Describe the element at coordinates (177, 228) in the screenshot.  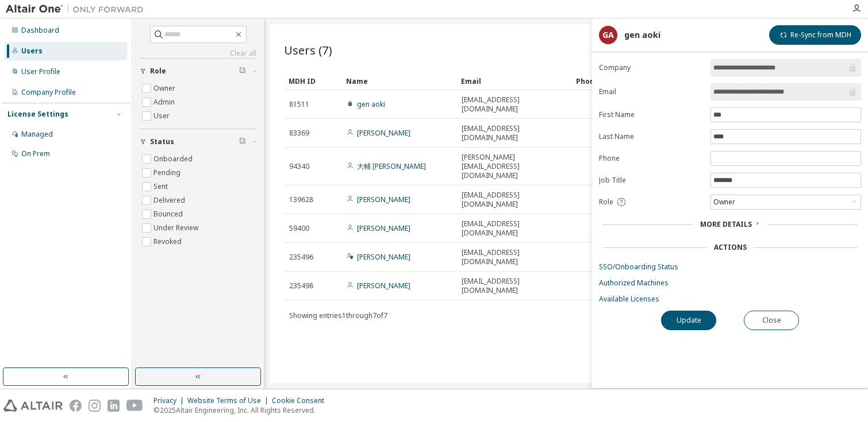
I see `label: Under Review` at that location.